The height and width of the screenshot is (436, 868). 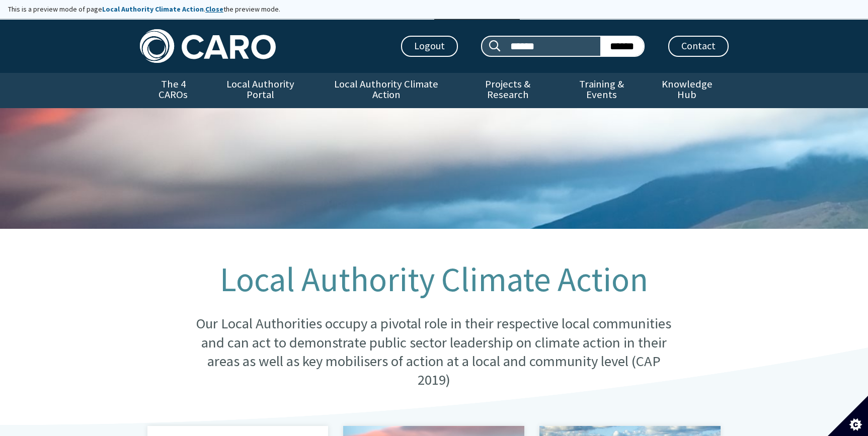 What do you see at coordinates (508, 91) in the screenshot?
I see `a: Projects & Research` at bounding box center [508, 91].